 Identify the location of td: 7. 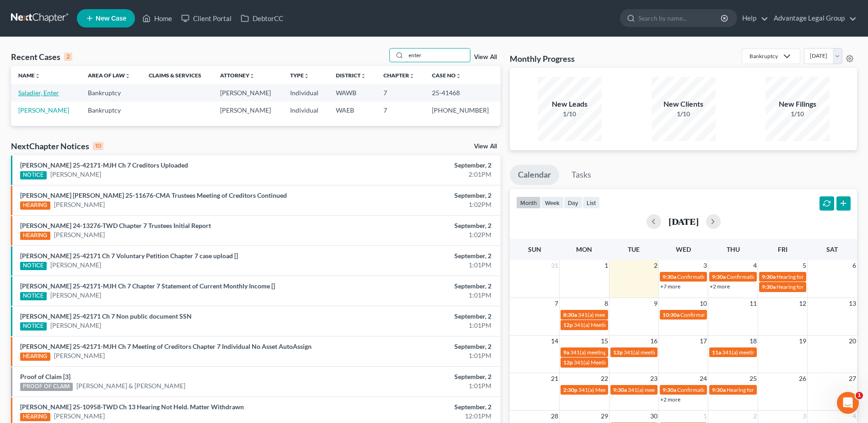
(400, 110).